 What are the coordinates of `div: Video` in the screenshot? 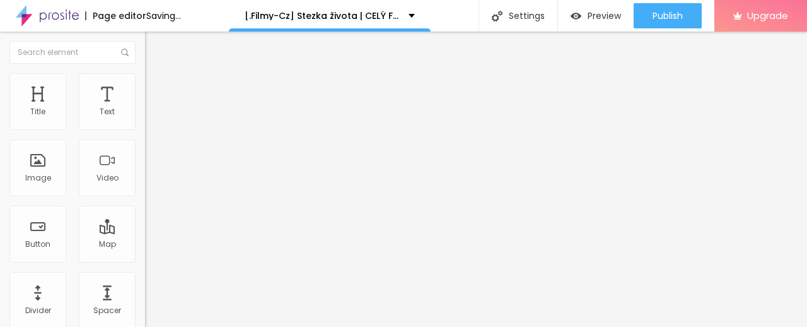 It's located at (107, 178).